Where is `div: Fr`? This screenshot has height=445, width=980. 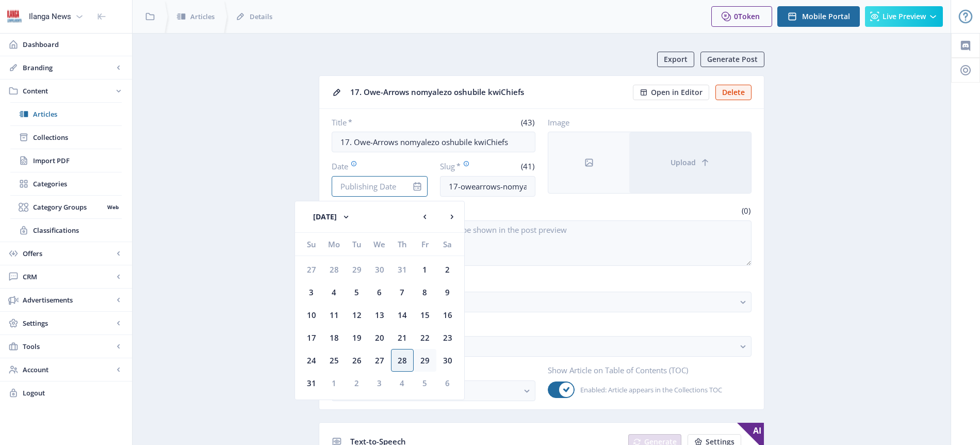
div: Fr is located at coordinates (425, 244).